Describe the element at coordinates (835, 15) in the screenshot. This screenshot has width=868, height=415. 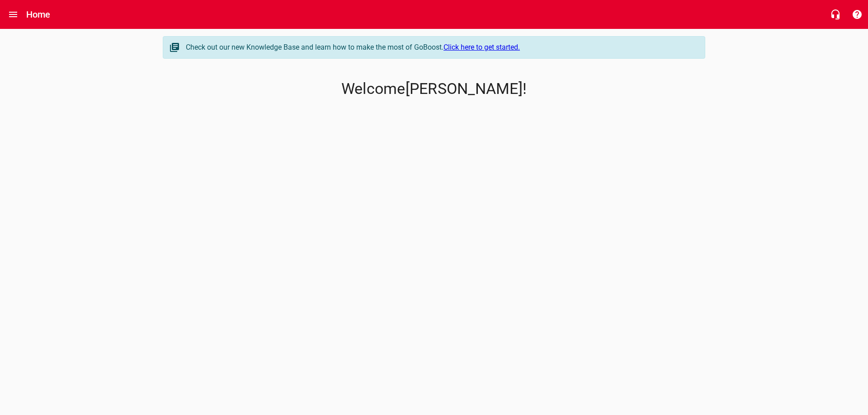
I see `button: Live Chat` at that location.